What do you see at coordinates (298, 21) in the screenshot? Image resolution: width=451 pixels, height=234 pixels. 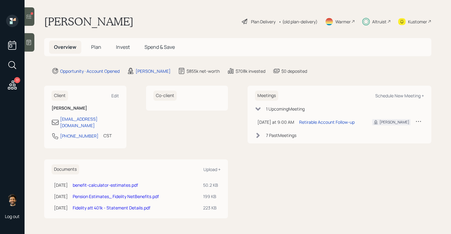 I see `div: • (old plan-delivery)` at bounding box center [298, 21].